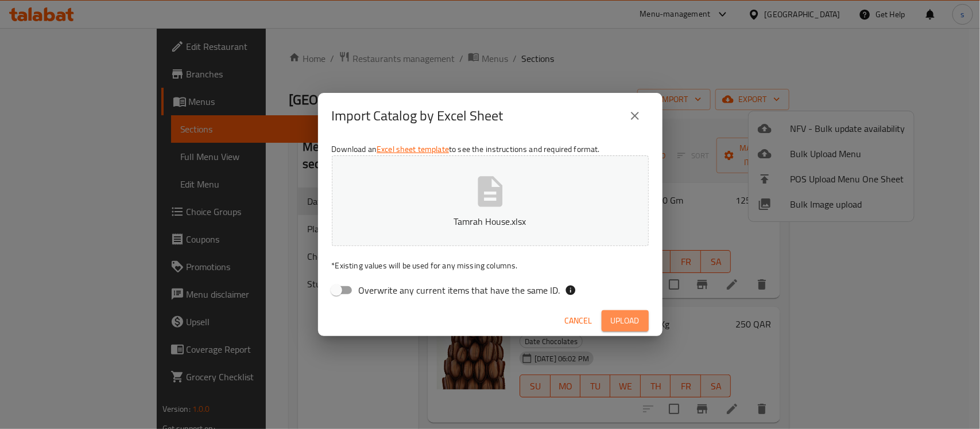 The image size is (980, 429). What do you see at coordinates (625, 321) in the screenshot?
I see `button: Upload` at bounding box center [625, 321].